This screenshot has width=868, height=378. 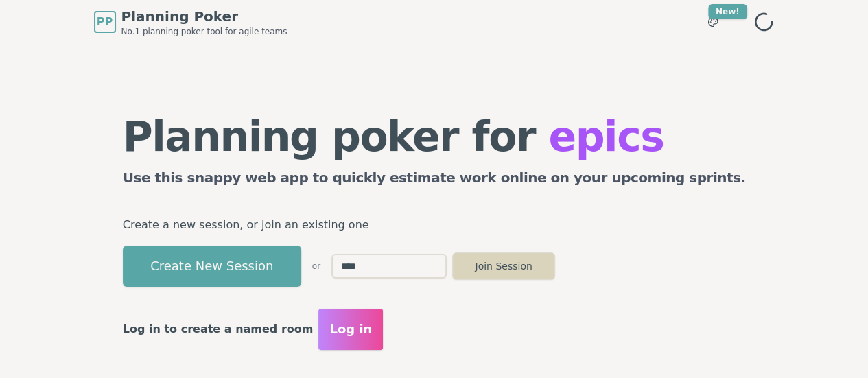 What do you see at coordinates (212, 266) in the screenshot?
I see `button: Create New Session` at bounding box center [212, 266].